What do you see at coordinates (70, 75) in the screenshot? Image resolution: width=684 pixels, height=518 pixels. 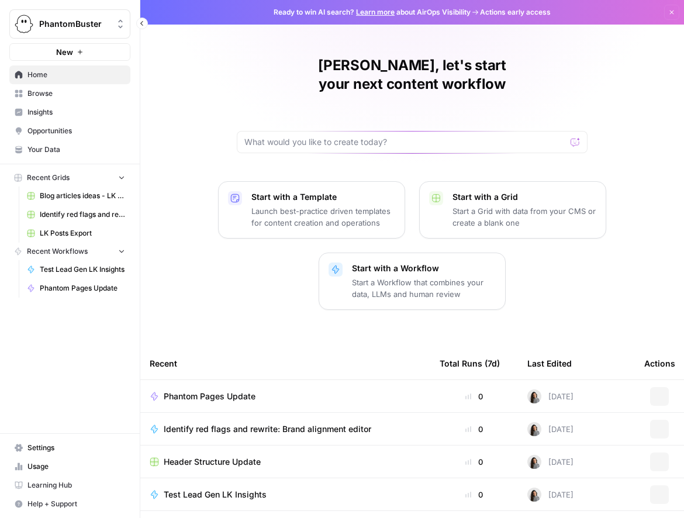 I see `a: Home` at bounding box center [70, 75].